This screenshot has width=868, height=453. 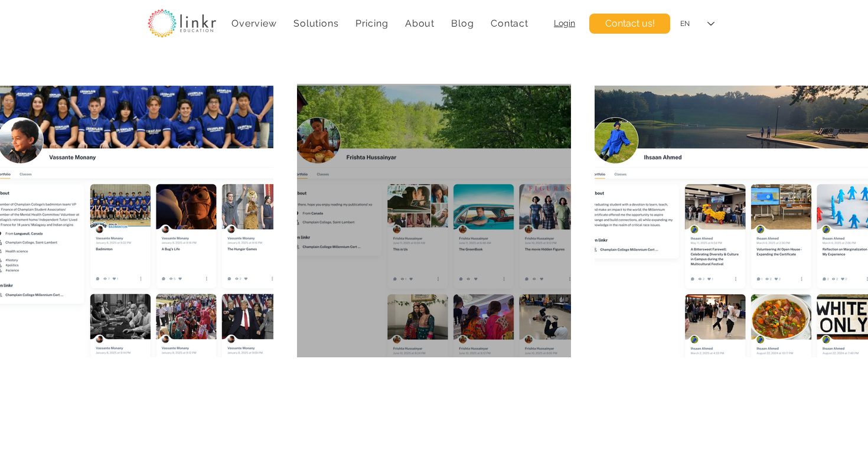 I want to click on div: About, so click(x=420, y=23).